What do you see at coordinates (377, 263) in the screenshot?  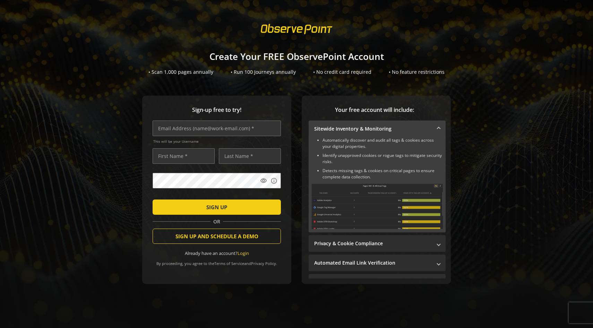 I see `mat-expansion-panel-header: Automated Email Link Verification` at bounding box center [377, 263].